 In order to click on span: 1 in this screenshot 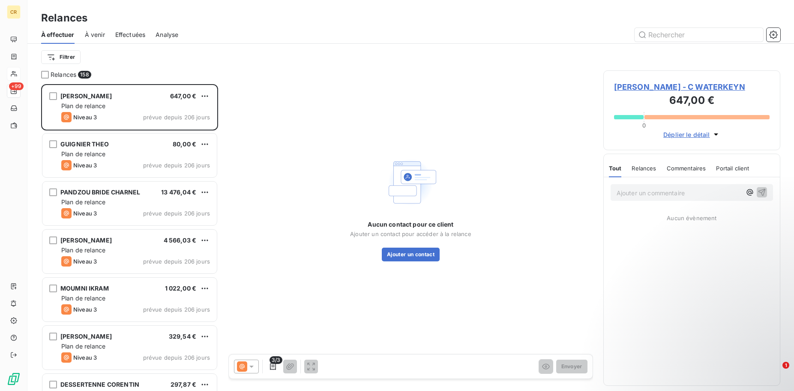, I will do `click(786, 365)`.